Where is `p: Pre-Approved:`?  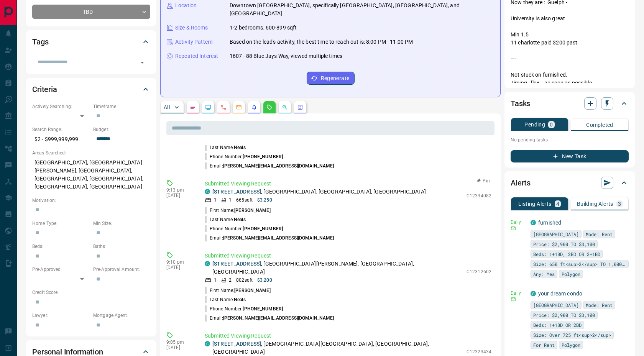
p: Pre-Approved: is located at coordinates (61, 270).